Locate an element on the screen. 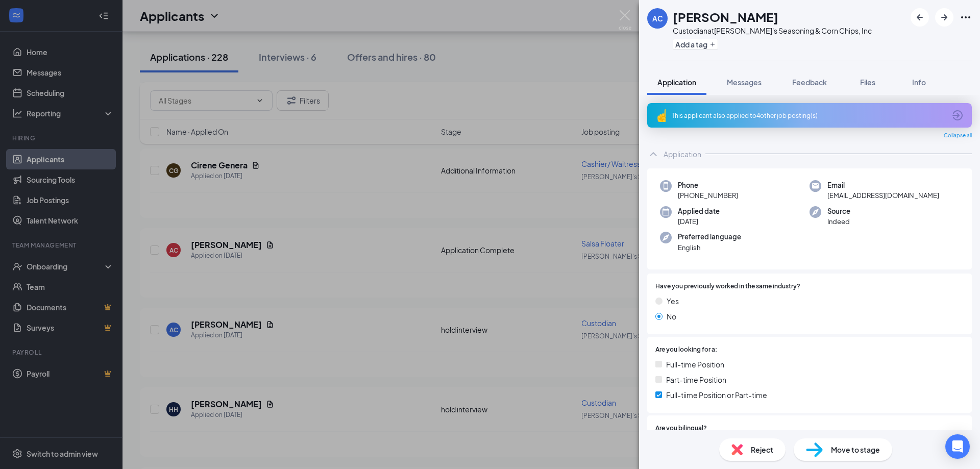 The image size is (980, 469). span: Part-time Position is located at coordinates (696, 380).